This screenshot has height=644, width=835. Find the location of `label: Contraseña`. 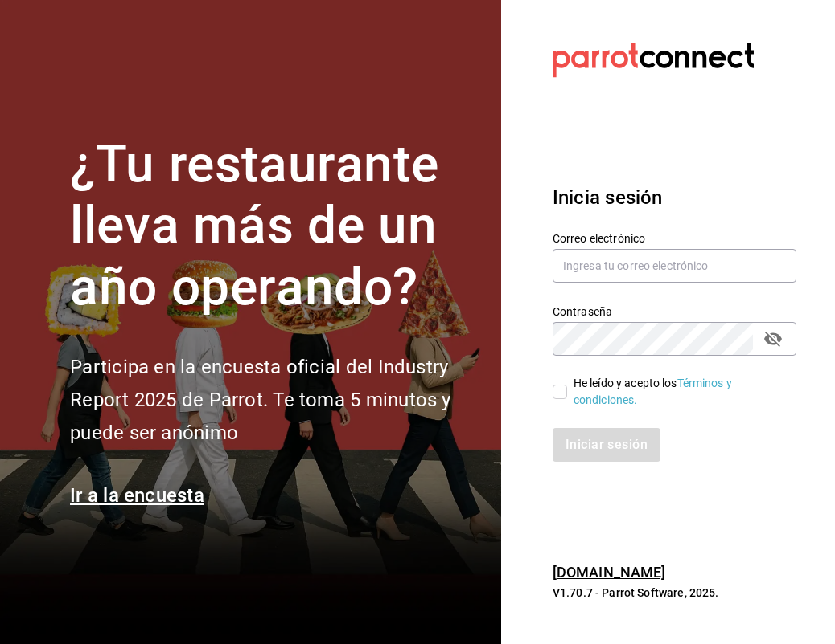

label: Contraseña is located at coordinates (674, 311).